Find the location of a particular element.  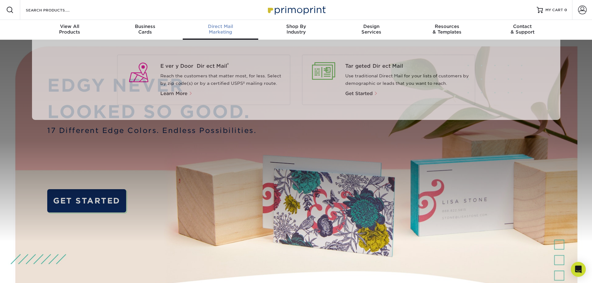

span: 0 is located at coordinates (565, 10).